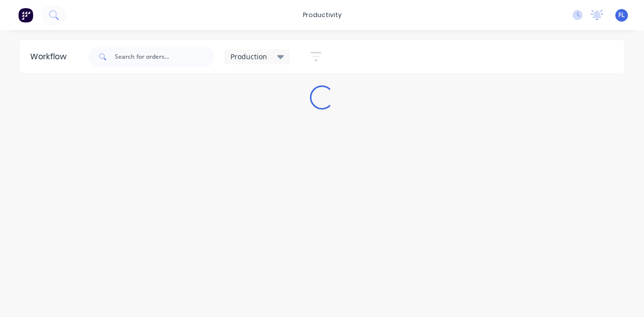 Image resolution: width=644 pixels, height=317 pixels. What do you see at coordinates (322, 15) in the screenshot?
I see `div: productivity` at bounding box center [322, 15].